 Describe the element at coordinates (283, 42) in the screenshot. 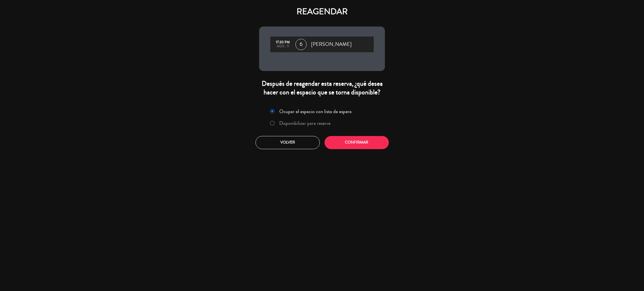

I see `div: 17:30 PM` at that location.